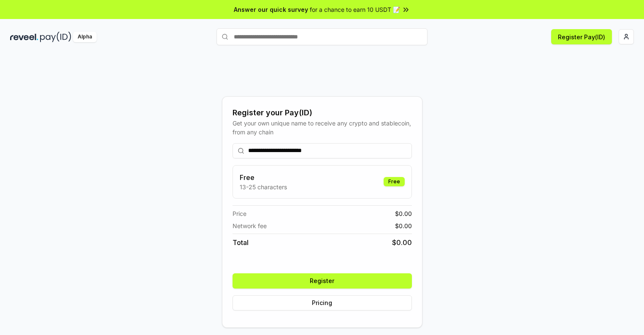 This screenshot has height=335, width=644. Describe the element at coordinates (322, 280) in the screenshot. I see `button: Register` at that location.